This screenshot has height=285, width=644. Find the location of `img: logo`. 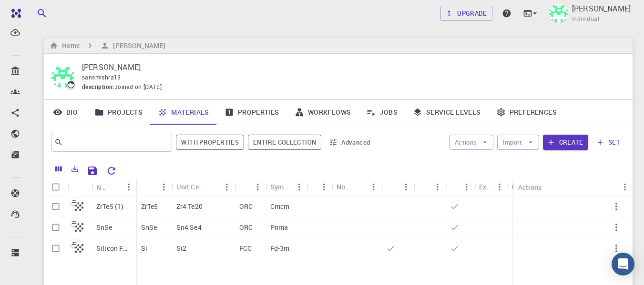

img: logo is located at coordinates (14, 13).